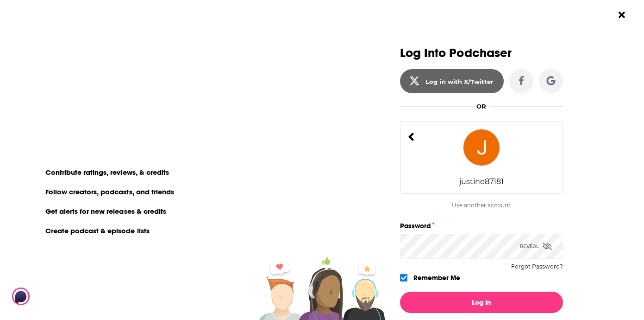 The image size is (644, 320). Describe the element at coordinates (108, 172) in the screenshot. I see `li: Contribute ratings, reviews, & credits` at that location.